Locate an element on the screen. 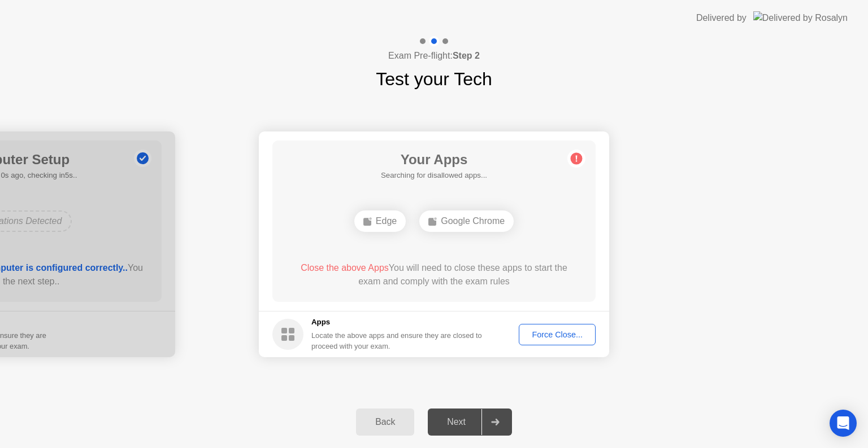 This screenshot has height=448, width=868. div: Locate the above apps and ensure they are closed to proceed with your exam. is located at coordinates (396, 341).